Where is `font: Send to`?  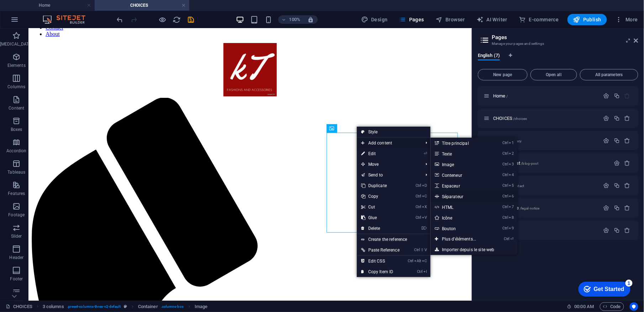 font: Send to is located at coordinates (376, 175).